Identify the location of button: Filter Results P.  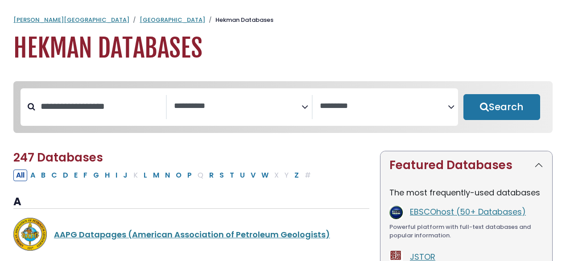
(190, 175).